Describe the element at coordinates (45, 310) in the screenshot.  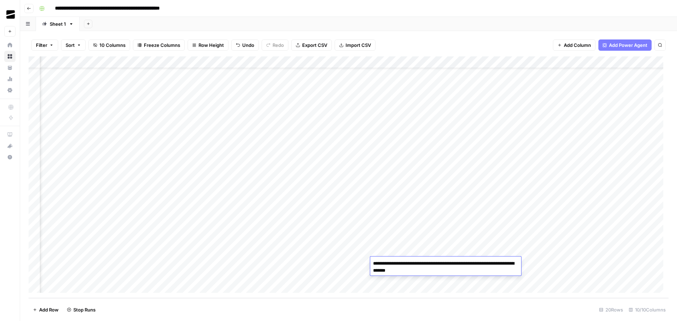
I see `button: Add Row` at that location.